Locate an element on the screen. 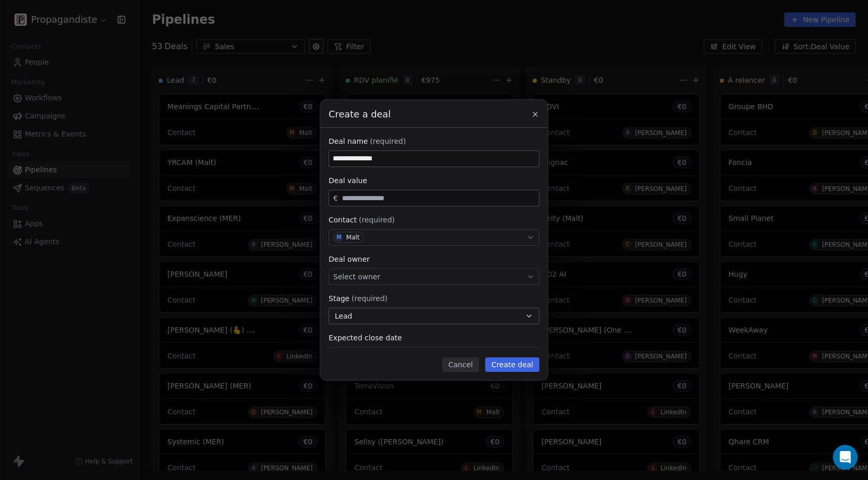 This screenshot has height=480, width=868. div: Deal owner is located at coordinates (434, 259).